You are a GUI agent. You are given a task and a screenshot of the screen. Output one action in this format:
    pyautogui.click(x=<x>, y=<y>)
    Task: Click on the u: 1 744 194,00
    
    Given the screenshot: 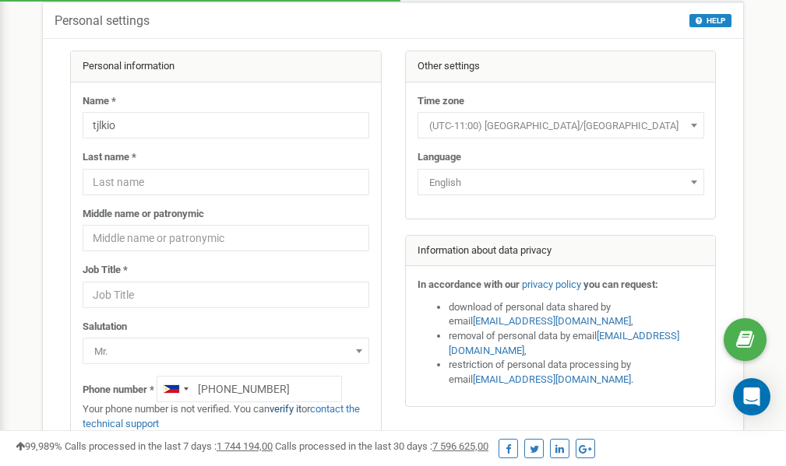 What is the action you would take?
    pyautogui.click(x=244, y=446)
    